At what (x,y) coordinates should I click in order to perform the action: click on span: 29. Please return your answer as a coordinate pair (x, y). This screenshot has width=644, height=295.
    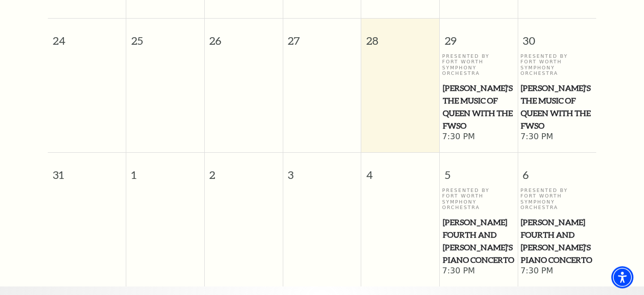
    Looking at the image, I should click on (478, 36).